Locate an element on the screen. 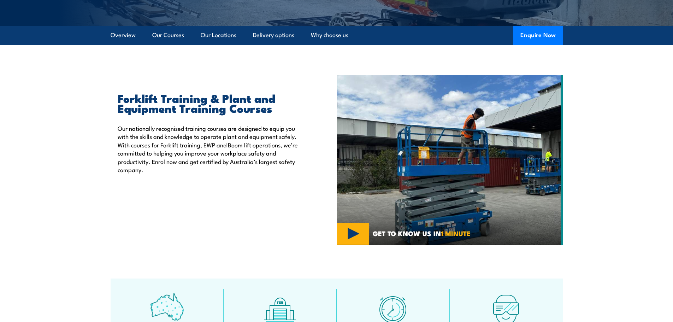 This screenshot has height=322, width=673. a: Overview is located at coordinates (123, 35).